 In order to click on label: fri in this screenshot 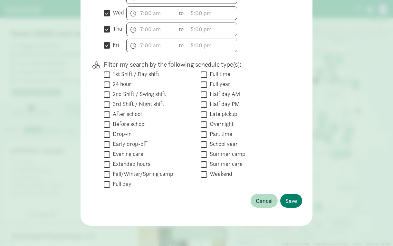, I will do `click(115, 45)`.